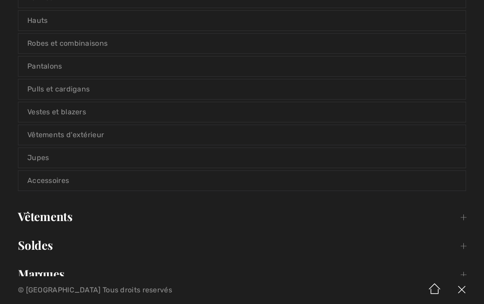 This screenshot has height=304, width=484. Describe the element at coordinates (242, 112) in the screenshot. I see `a: Vestes et blazers` at that location.